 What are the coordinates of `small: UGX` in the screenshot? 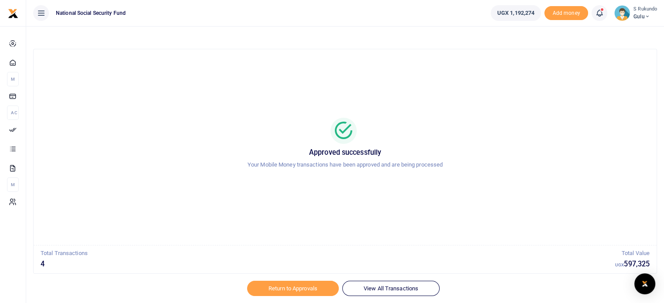 It's located at (620, 265).